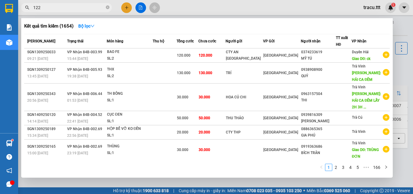  What do you see at coordinates (329, 167) in the screenshot?
I see `li: 1` at bounding box center [329, 167].